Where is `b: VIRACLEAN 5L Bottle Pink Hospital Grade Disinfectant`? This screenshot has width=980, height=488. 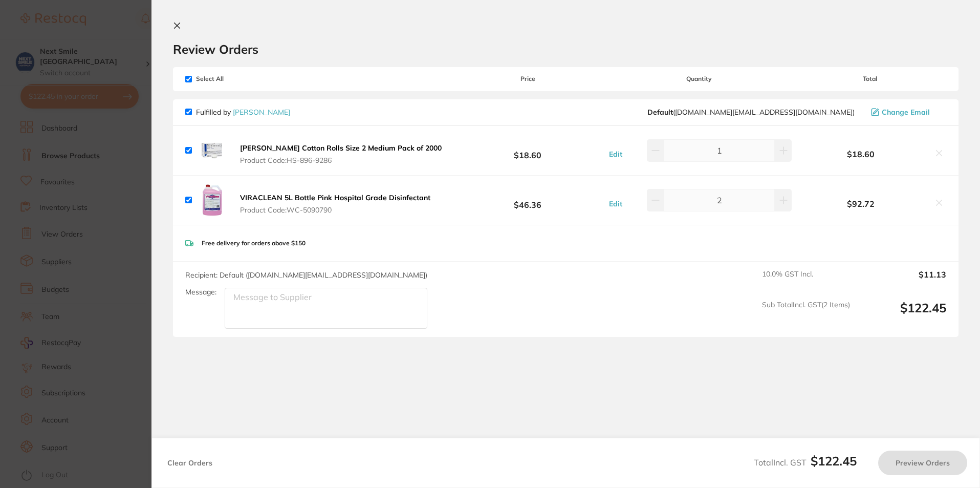
b: VIRACLEAN 5L Bottle Pink Hospital Grade Disinfectant is located at coordinates (335, 198).